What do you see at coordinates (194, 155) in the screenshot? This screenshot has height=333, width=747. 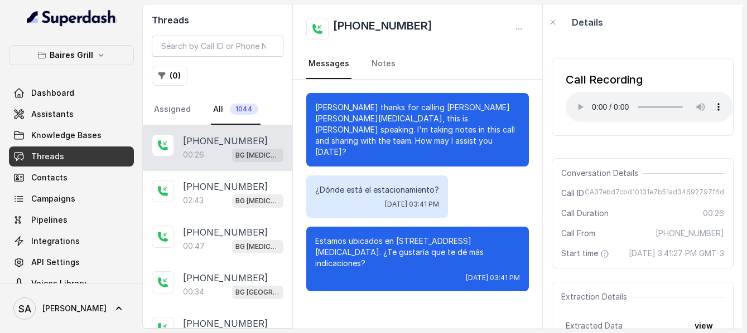 I see `p: 00:26` at bounding box center [194, 155].